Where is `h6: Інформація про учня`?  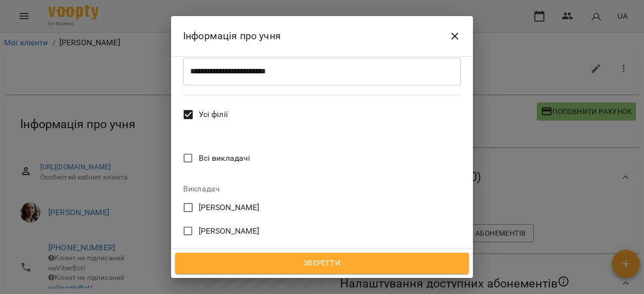 h6: Інформація про учня is located at coordinates (232, 36).